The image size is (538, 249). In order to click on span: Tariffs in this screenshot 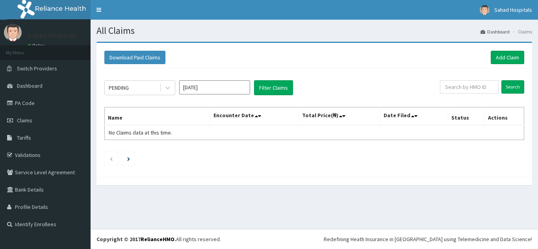, I will do `click(24, 138)`.